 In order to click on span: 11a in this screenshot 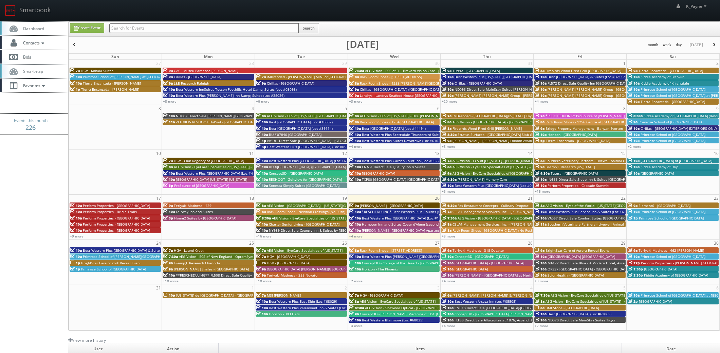, I will do `click(541, 224)`.